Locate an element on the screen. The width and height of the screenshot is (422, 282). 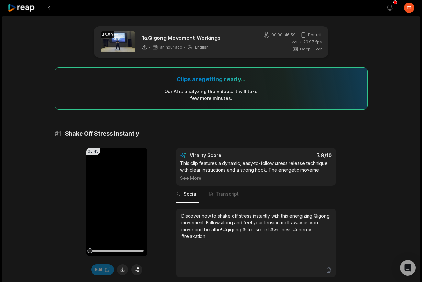
span: an hour ago is located at coordinates (171, 47).